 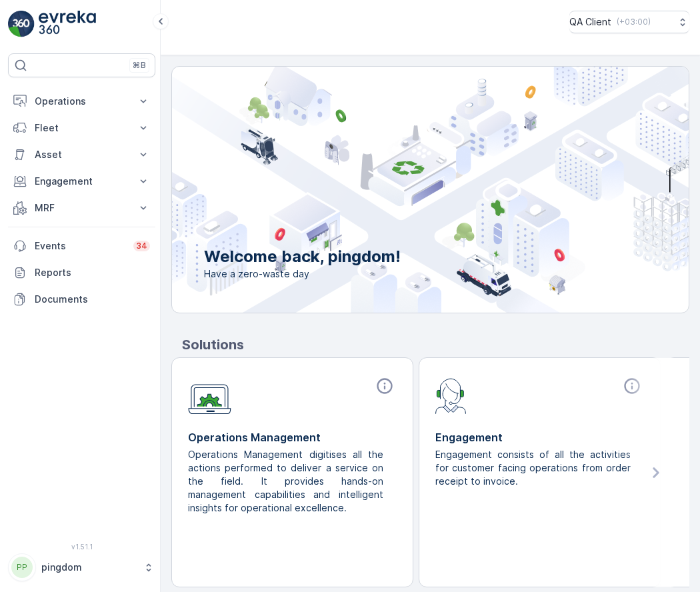 I want to click on p: Solutions, so click(x=435, y=345).